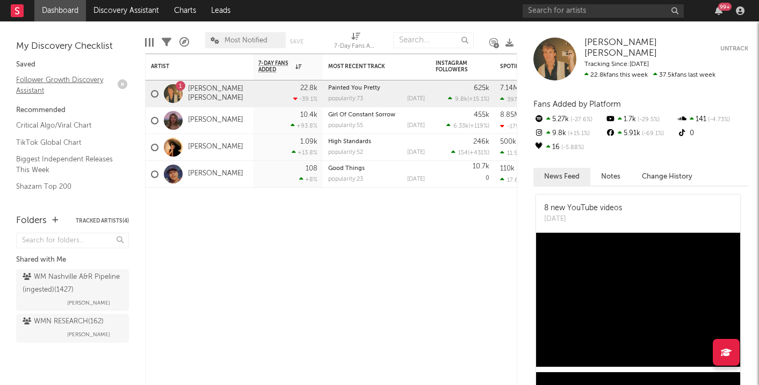 The width and height of the screenshot is (759, 385). I want to click on span: -27.6 %, so click(580, 120).